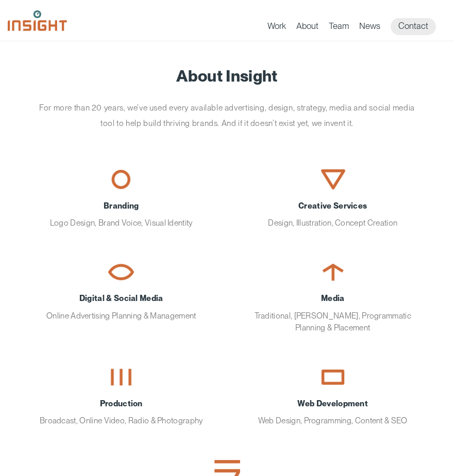  What do you see at coordinates (121, 297) in the screenshot?
I see `span: Digital & Social Media` at bounding box center [121, 297].